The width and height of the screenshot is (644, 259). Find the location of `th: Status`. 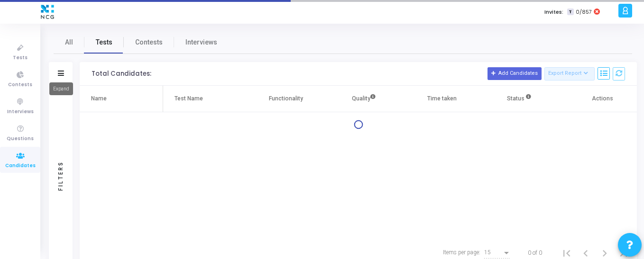

th: Status is located at coordinates (519, 99).